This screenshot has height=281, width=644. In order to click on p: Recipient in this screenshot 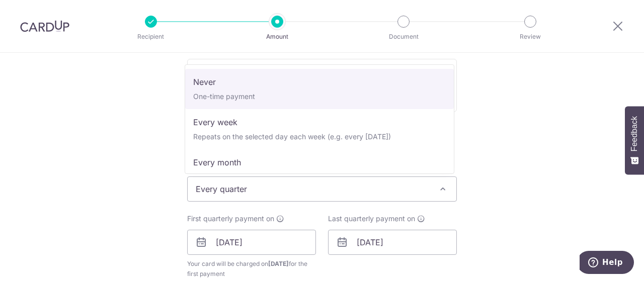, I will do `click(151, 36)`.